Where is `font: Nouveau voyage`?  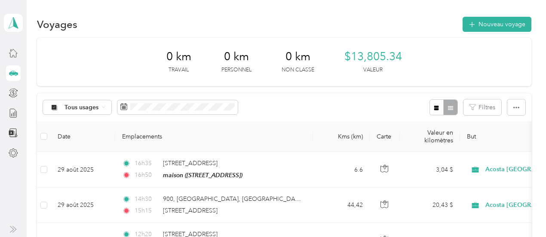 font: Nouveau voyage is located at coordinates (502, 24).